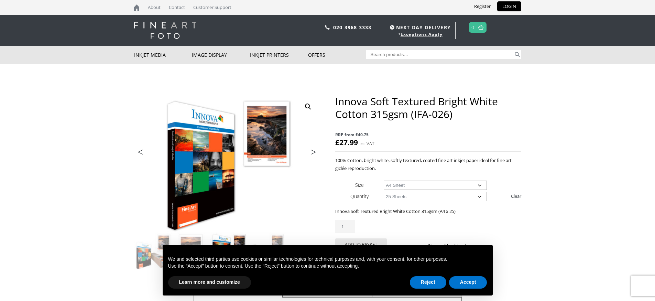  I want to click on p: Use the “Accept” button to consent. Use the “Reject” button to continue without accepting., so click(328, 266).